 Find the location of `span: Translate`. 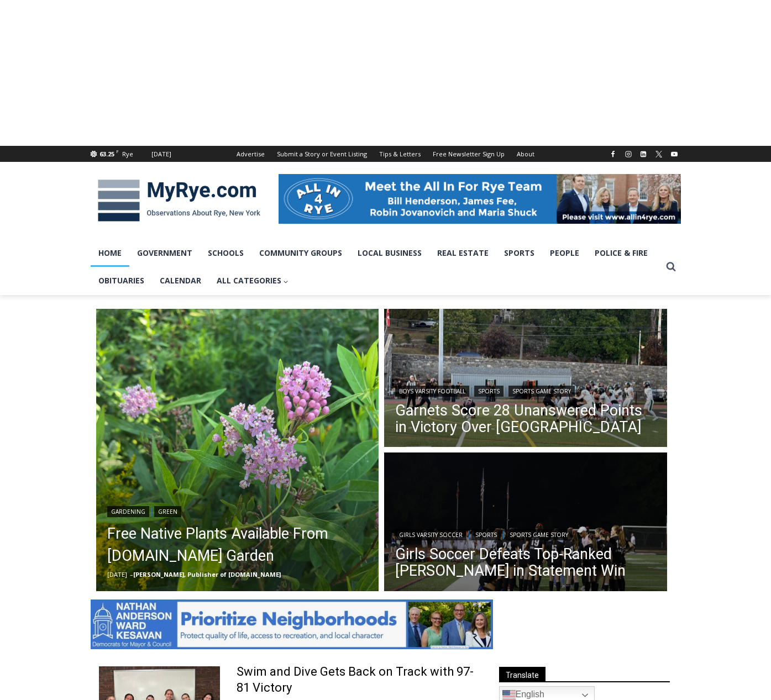

span: Translate is located at coordinates (522, 674).